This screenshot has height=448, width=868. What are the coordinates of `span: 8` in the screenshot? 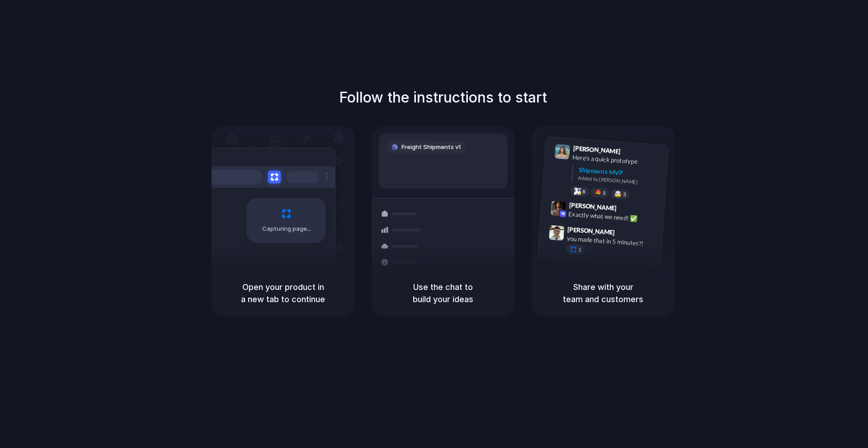 It's located at (584, 192).